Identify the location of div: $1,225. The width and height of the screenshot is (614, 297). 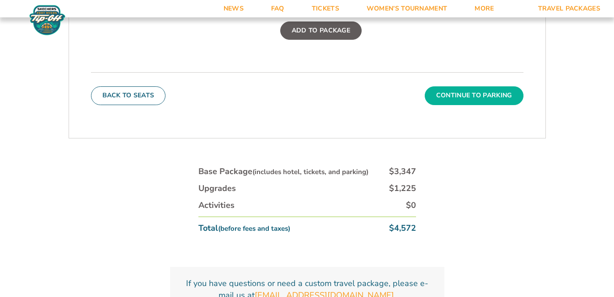
(402, 188).